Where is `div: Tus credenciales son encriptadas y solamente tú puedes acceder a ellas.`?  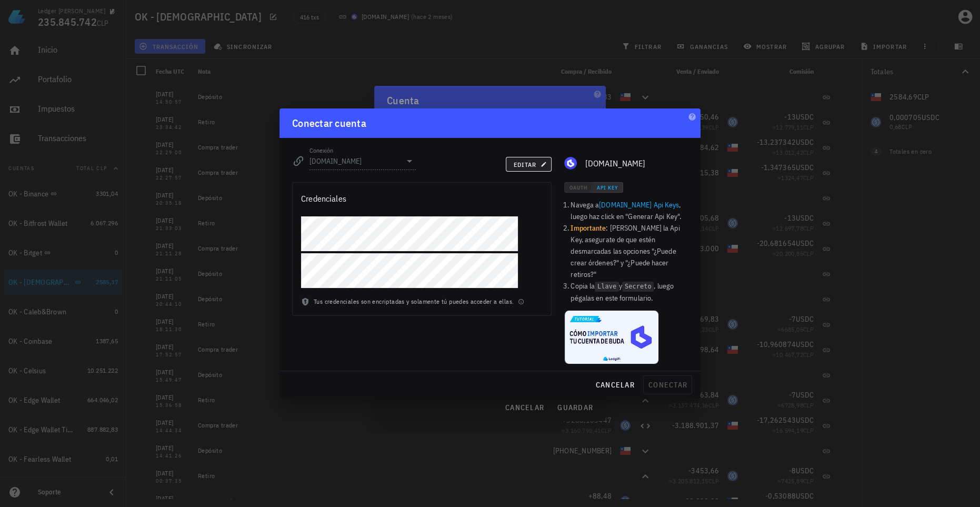
div: Tus credenciales son encriptadas y solamente tú puedes acceder a ellas. is located at coordinates (421, 306).